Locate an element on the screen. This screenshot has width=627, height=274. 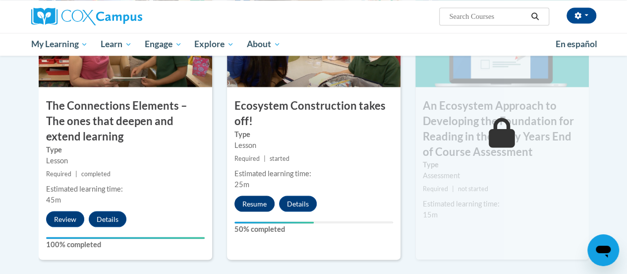
button: Review is located at coordinates (65, 219).